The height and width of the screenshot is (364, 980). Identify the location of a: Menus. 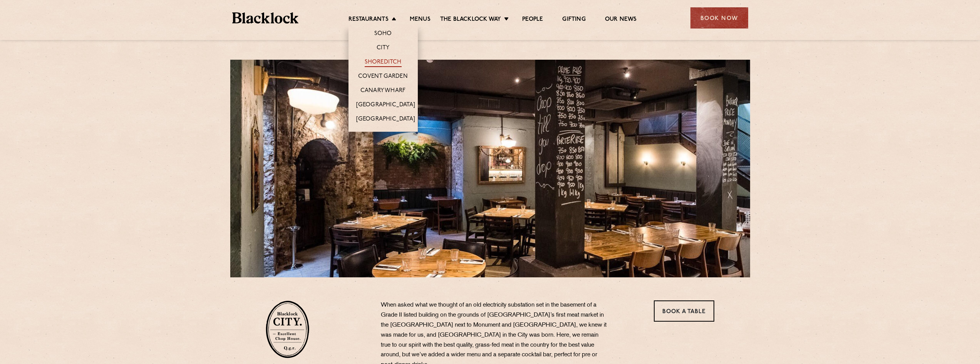
(420, 20).